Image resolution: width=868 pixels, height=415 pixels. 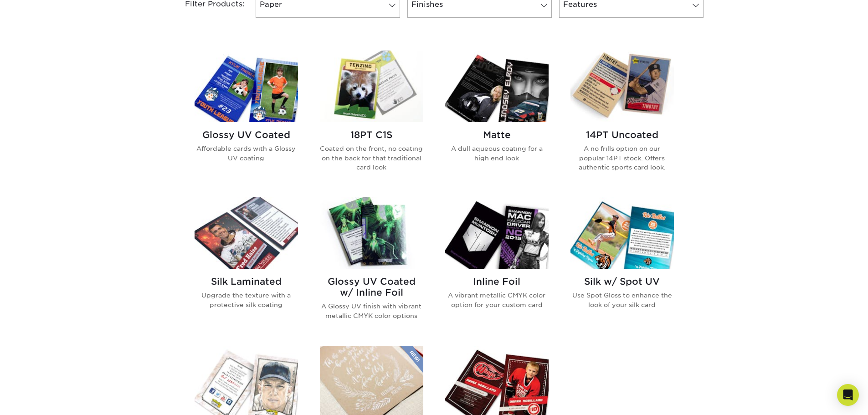 What do you see at coordinates (622, 135) in the screenshot?
I see `h2: 14PT Uncoated` at bounding box center [622, 135].